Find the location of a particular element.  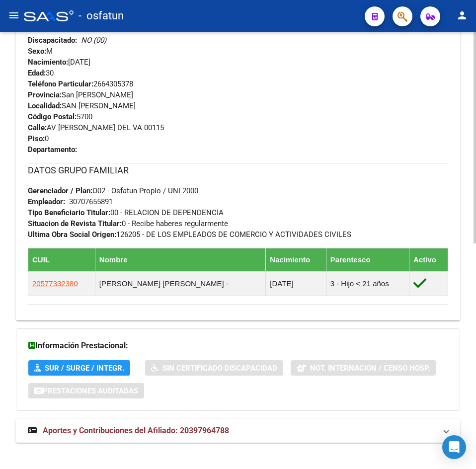

span: Prestaciones Auditadas is located at coordinates (91, 391).